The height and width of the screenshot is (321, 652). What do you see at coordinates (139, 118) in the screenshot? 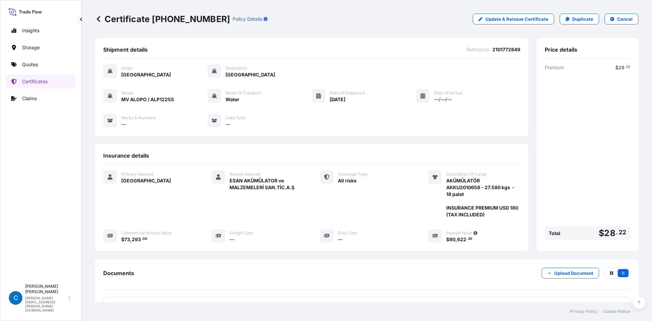
I see `span: Marks & Numbers` at bounding box center [139, 118].